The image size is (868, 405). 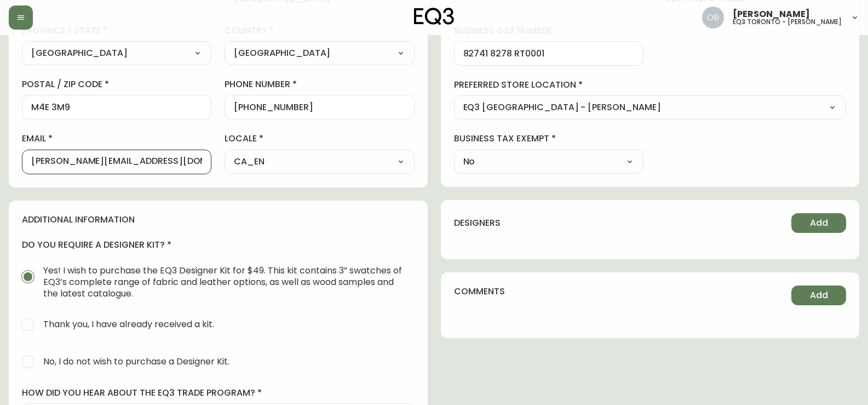 I want to click on span: No, I do not wish to purchase a Designer Kit., so click(x=136, y=361).